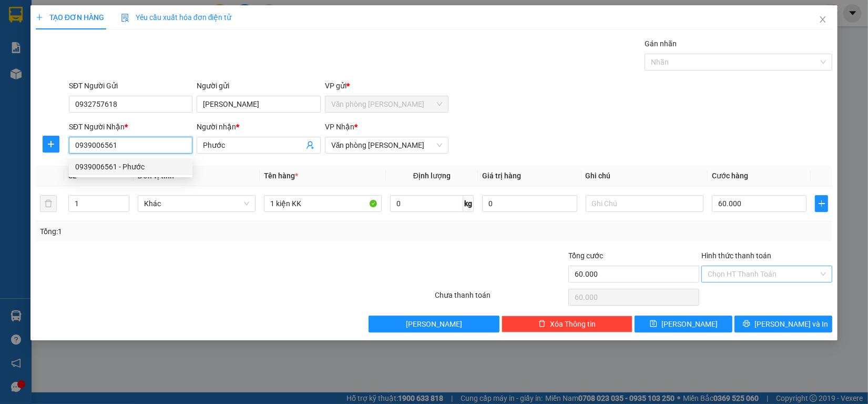  What do you see at coordinates (542, 324) in the screenshot?
I see `span: delete` at bounding box center [542, 324].